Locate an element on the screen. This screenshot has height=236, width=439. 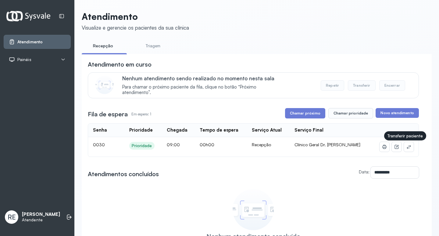
span: 0030 is located at coordinates (99, 144).